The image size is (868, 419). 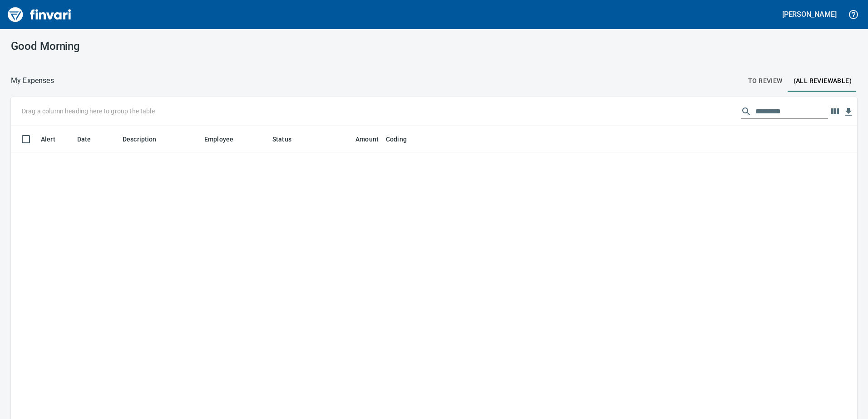 I want to click on span: (All Reviewable), so click(x=823, y=81).